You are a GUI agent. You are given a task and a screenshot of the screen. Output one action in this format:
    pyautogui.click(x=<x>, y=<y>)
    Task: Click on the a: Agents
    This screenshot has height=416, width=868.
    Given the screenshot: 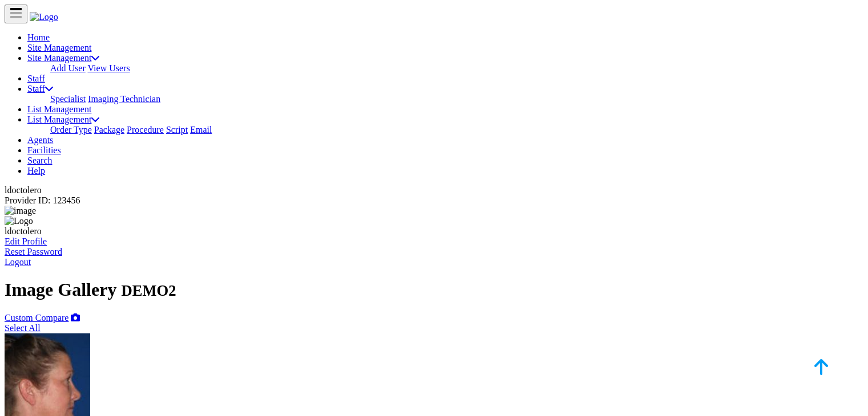 What is the action you would take?
    pyautogui.click(x=40, y=139)
    